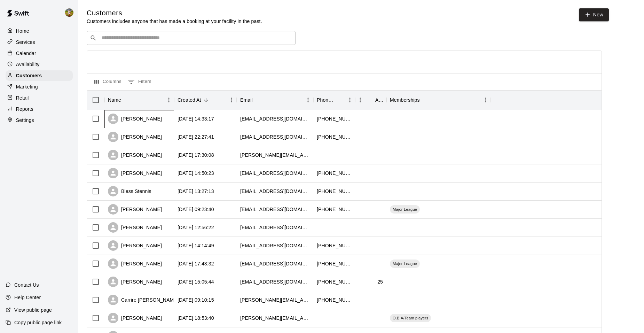 The image size is (644, 333). Describe the element at coordinates (39, 42) in the screenshot. I see `a: Services` at that location.